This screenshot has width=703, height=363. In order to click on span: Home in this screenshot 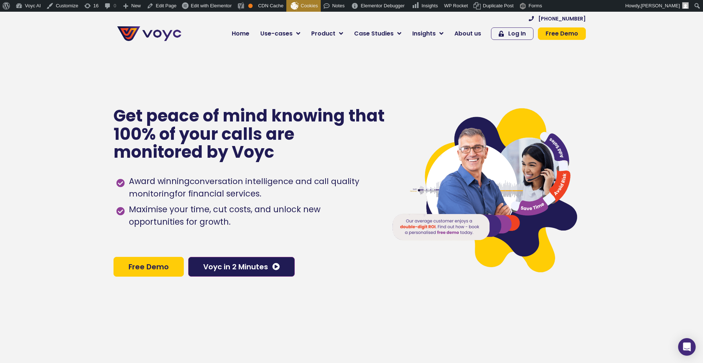, I will do `click(240, 34)`.